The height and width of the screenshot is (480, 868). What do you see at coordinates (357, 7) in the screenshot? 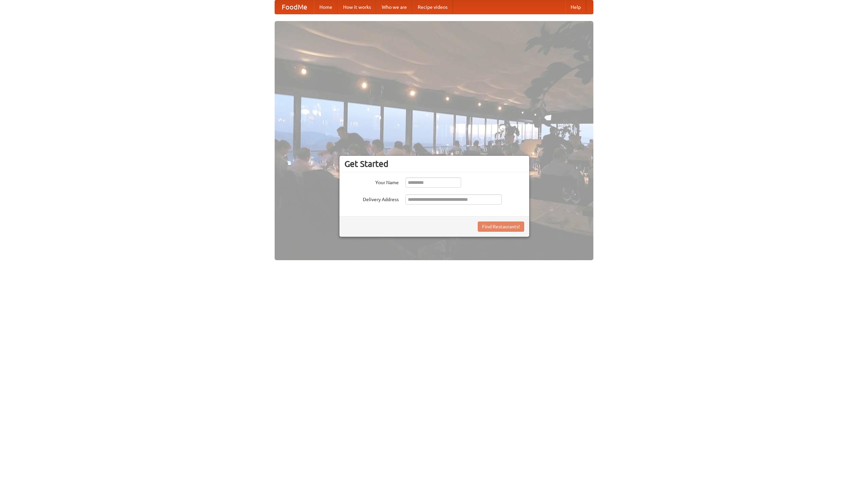
I see `a: How it works` at bounding box center [357, 7].